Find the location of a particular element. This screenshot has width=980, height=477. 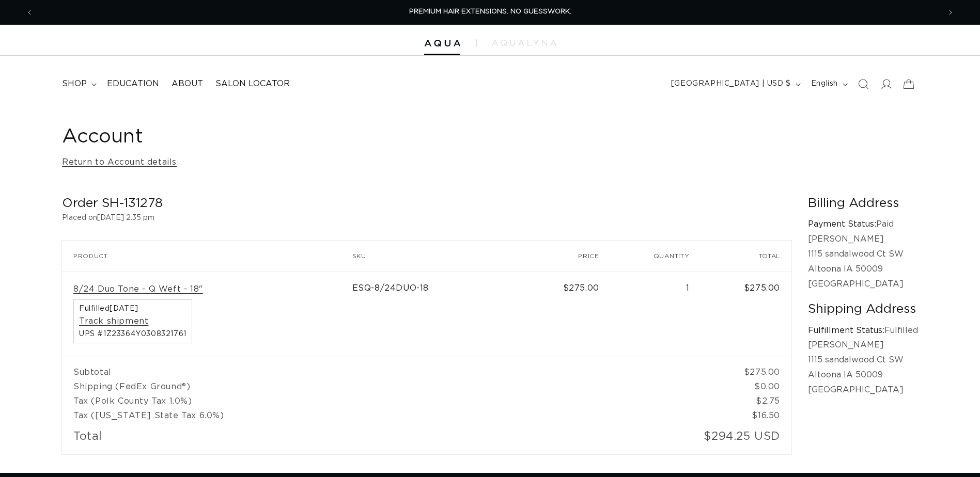

img: Aqua Hair Extensions is located at coordinates (442, 44).